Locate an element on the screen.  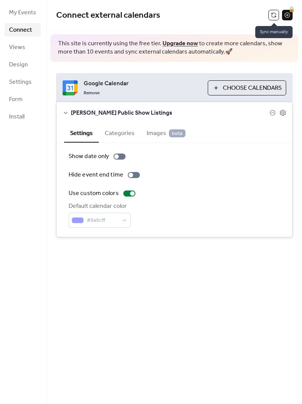
span: Images is located at coordinates (166, 134).